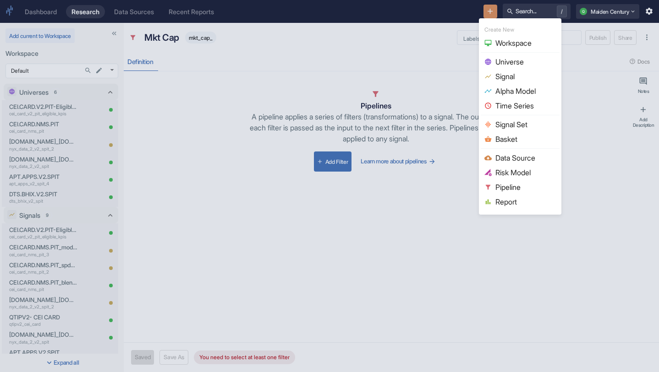 The width and height of the screenshot is (659, 372). What do you see at coordinates (526, 187) in the screenshot?
I see `span: Pipeline` at bounding box center [526, 187].